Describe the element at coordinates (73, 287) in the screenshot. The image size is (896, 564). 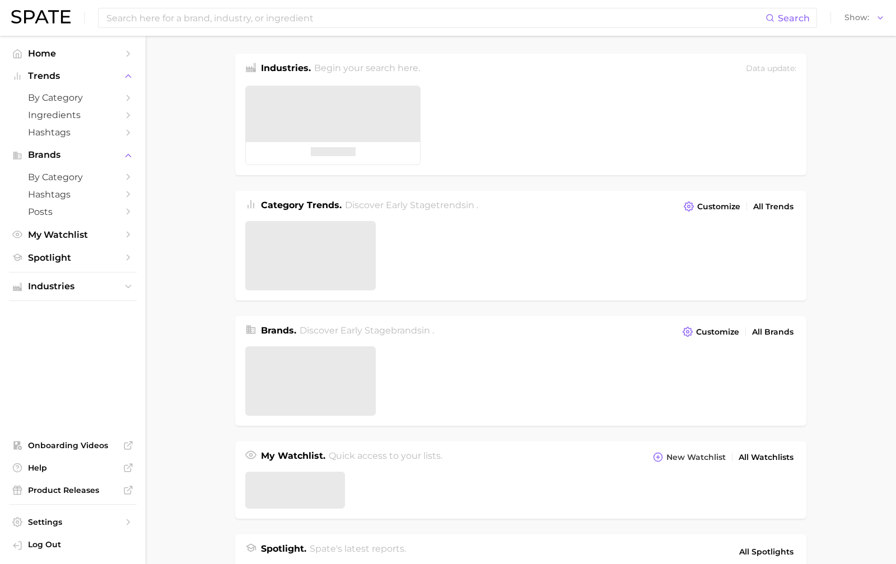
I see `span: Industries` at that location.